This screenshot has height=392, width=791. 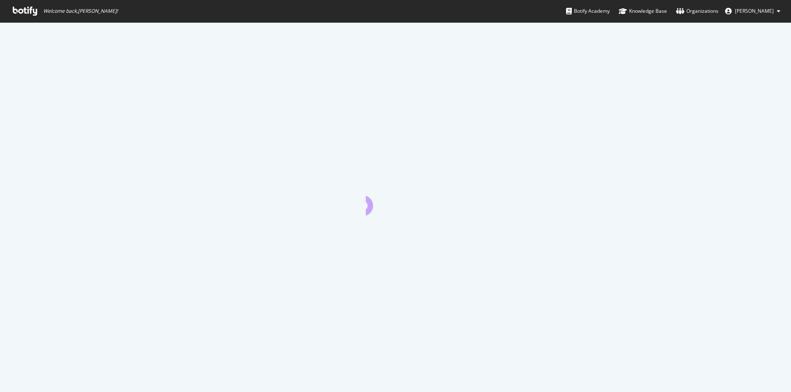 I want to click on div: Botify Academy, so click(x=588, y=11).